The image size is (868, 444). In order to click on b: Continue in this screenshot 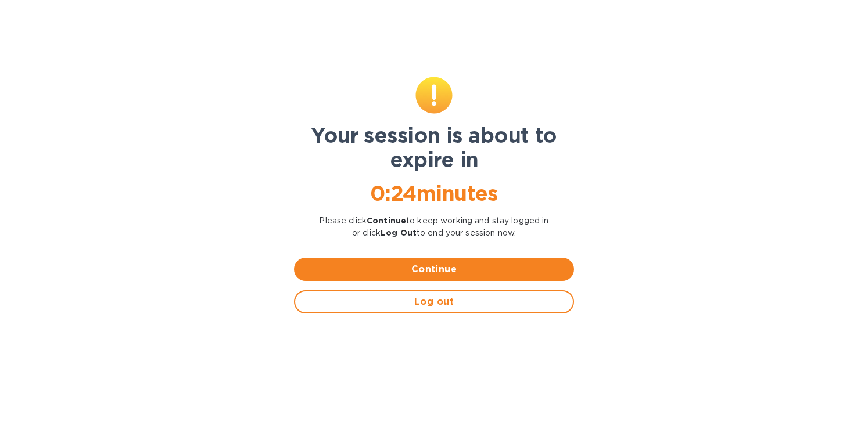, I will do `click(387, 221)`.